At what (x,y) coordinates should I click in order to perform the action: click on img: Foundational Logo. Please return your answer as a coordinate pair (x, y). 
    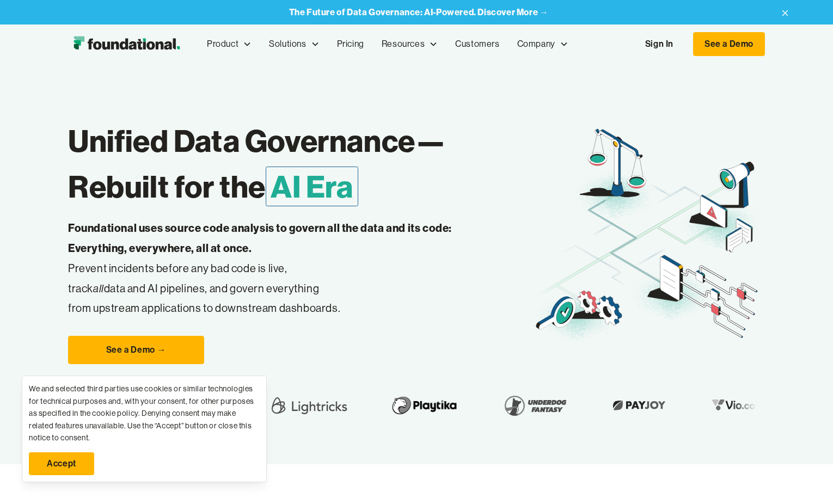
    Looking at the image, I should click on (127, 44).